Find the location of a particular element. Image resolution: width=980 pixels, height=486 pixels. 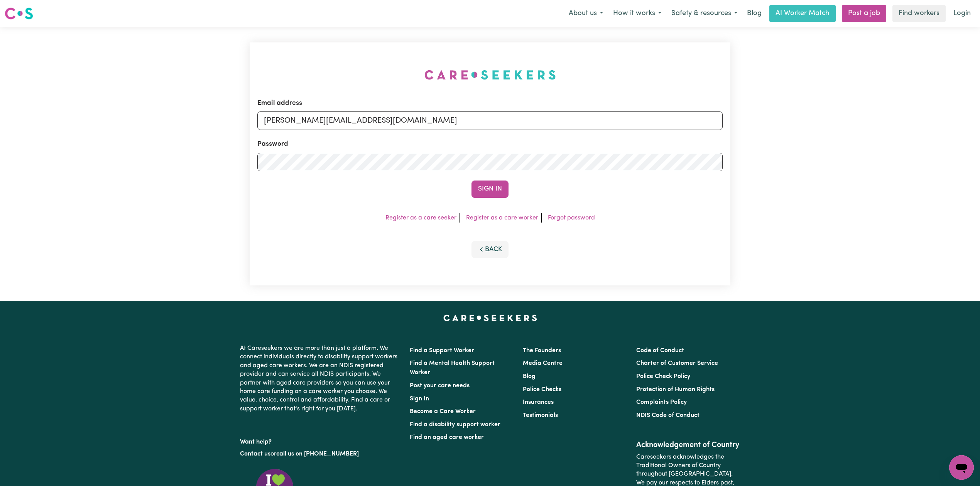

a: Testimonials is located at coordinates (540, 416).